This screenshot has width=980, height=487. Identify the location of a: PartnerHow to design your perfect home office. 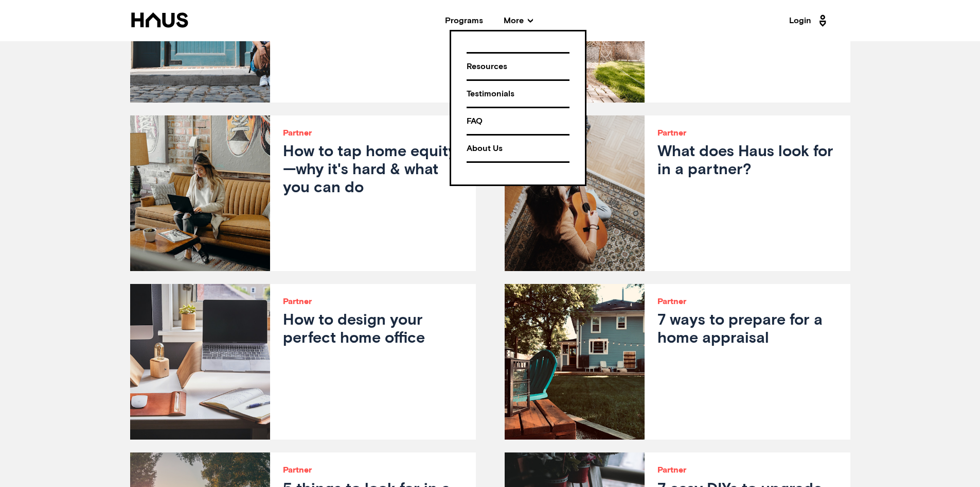
(303, 361).